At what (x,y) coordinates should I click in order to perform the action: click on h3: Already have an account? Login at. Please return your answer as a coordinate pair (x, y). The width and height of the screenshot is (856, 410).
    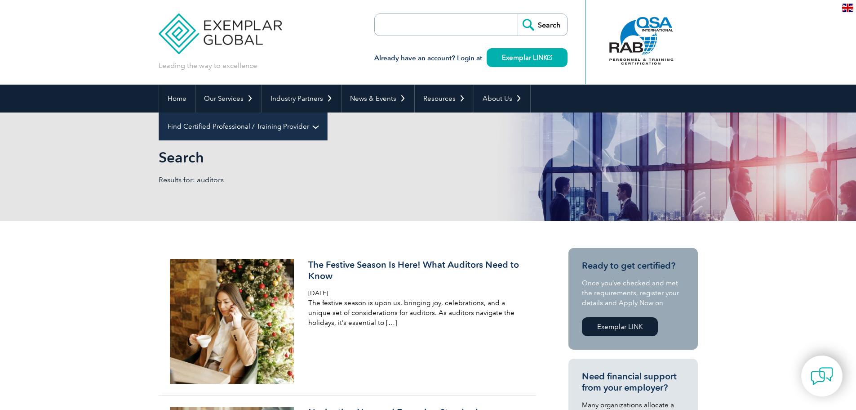
    Looking at the image, I should click on (471, 58).